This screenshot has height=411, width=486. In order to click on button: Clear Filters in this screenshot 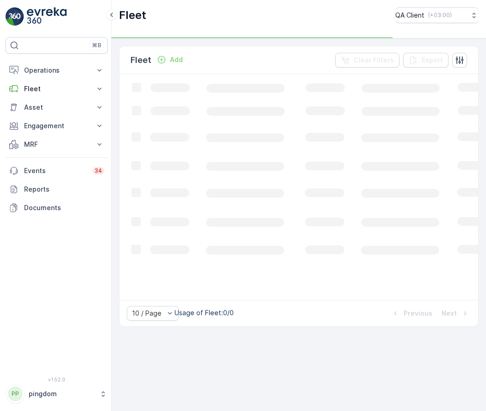, I will do `click(367, 60)`.